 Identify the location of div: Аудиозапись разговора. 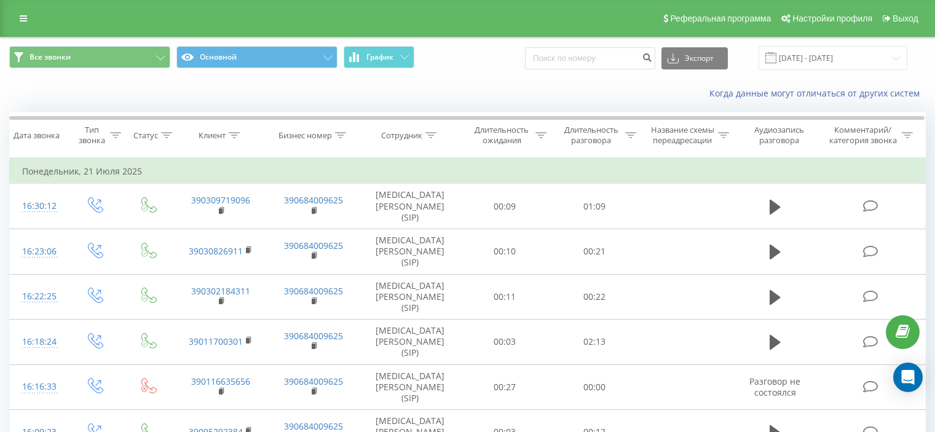
(779, 135).